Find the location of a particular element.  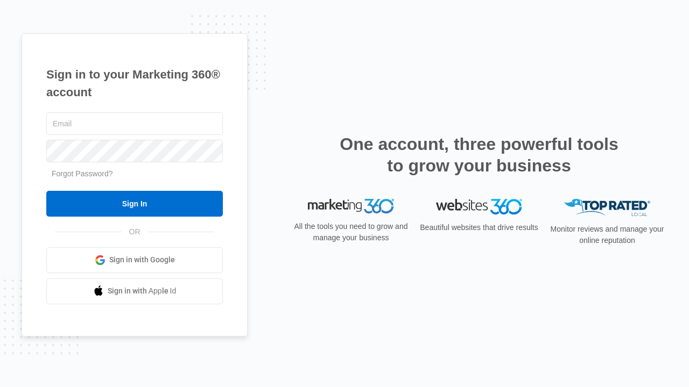

input: Email is located at coordinates (134, 124).